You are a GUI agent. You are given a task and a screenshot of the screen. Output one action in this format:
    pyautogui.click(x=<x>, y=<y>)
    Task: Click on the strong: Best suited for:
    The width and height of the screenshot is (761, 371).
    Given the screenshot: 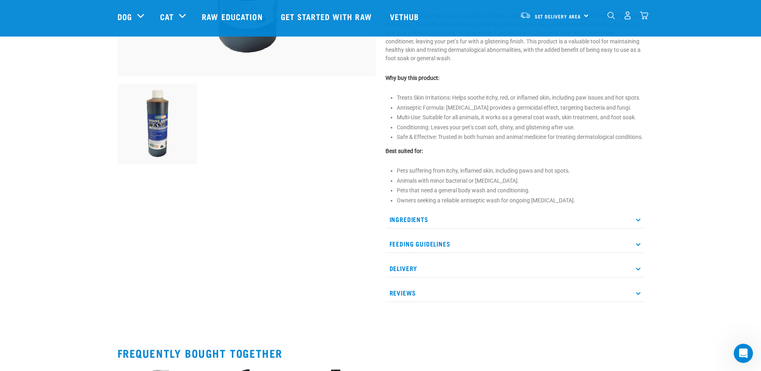 What is the action you would take?
    pyautogui.click(x=404, y=151)
    